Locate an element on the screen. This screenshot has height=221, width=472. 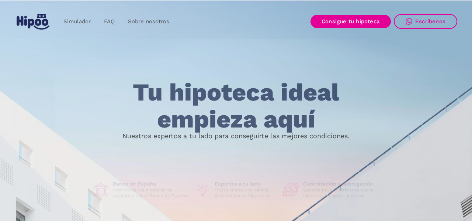
p: Intermediarios hipotecarios regulados por el Banco de España is located at coordinates (151, 193).